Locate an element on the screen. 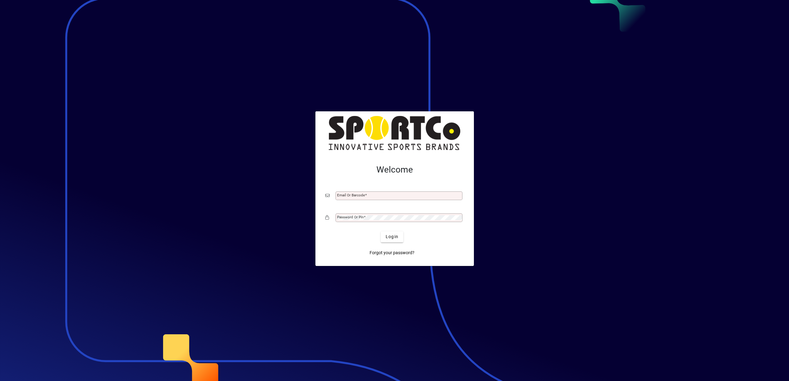 The width and height of the screenshot is (789, 381). mat-label: Password or Pin is located at coordinates (350, 217).